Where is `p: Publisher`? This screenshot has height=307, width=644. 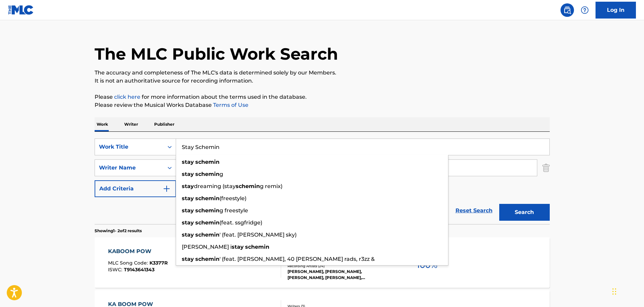
p: Publisher is located at coordinates (164, 124).